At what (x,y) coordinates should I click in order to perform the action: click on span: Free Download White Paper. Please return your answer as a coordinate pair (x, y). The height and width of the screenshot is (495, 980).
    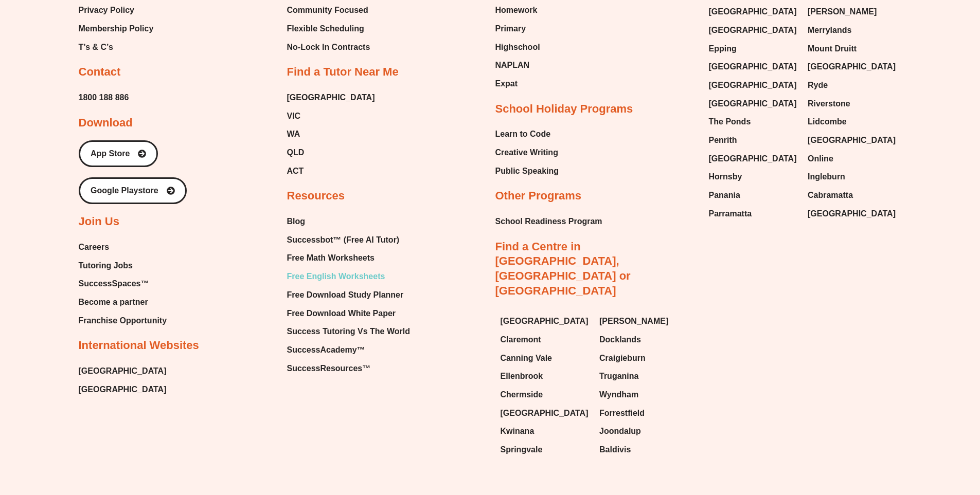
    Looking at the image, I should click on (342, 313).